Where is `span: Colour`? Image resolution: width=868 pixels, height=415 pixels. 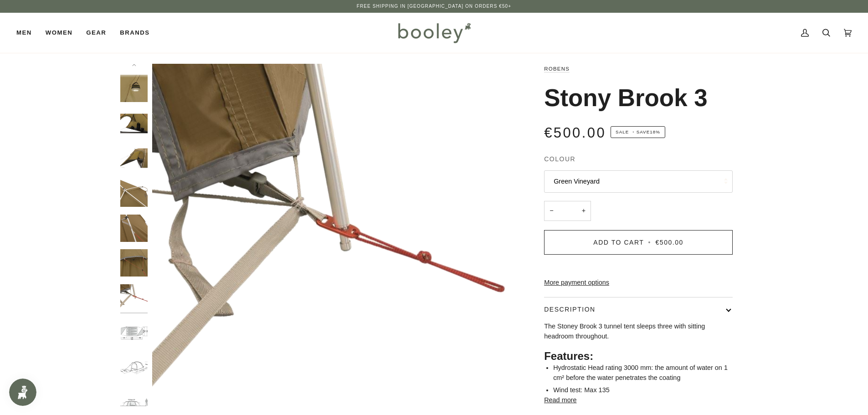 span: Colour is located at coordinates (559, 159).